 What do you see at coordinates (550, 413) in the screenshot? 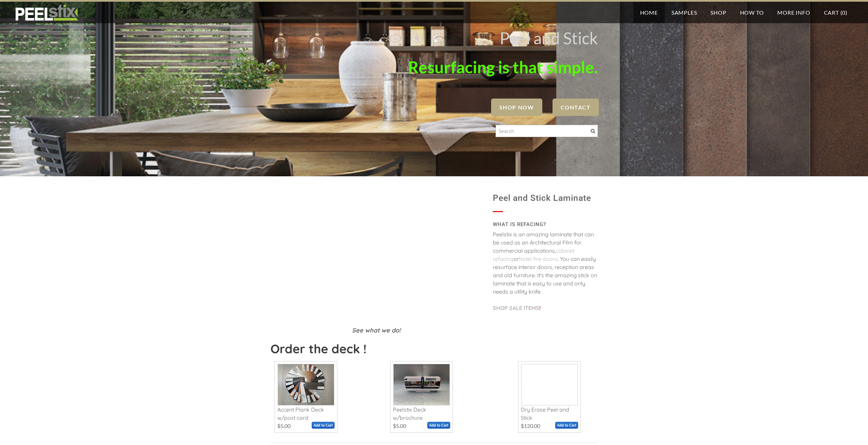
I see `div: Dry Erase Peel and Stick` at bounding box center [550, 413].